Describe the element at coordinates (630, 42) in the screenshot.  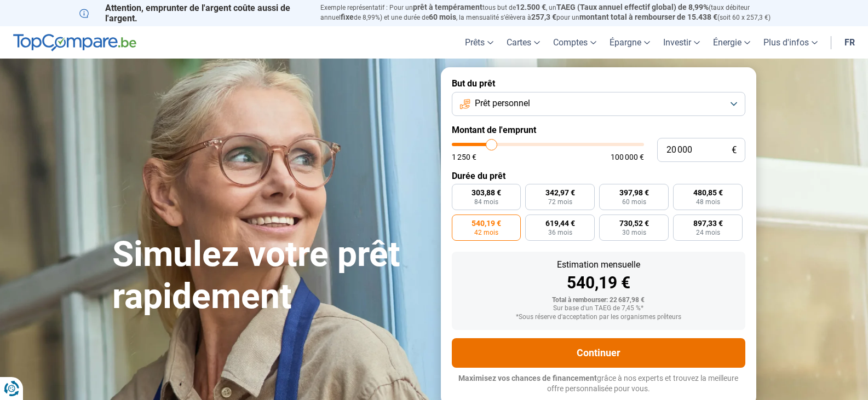
I see `a: Épargne` at that location.